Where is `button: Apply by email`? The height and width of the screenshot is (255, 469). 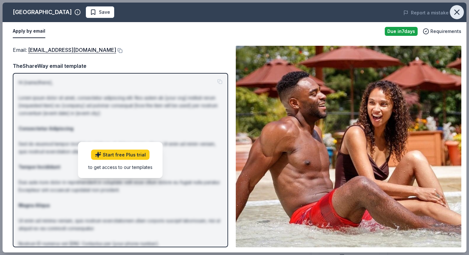
button: Apply by email is located at coordinates (29, 31).